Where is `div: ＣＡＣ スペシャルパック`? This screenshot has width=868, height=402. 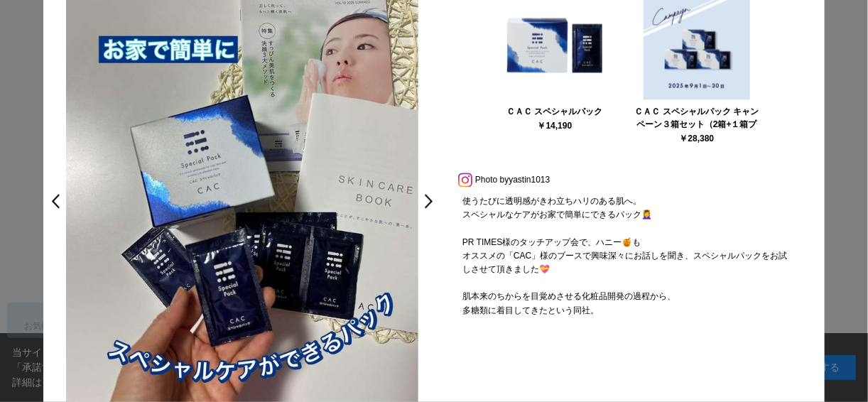
div: ＣＡＣ スペシャルパック is located at coordinates (555, 111).